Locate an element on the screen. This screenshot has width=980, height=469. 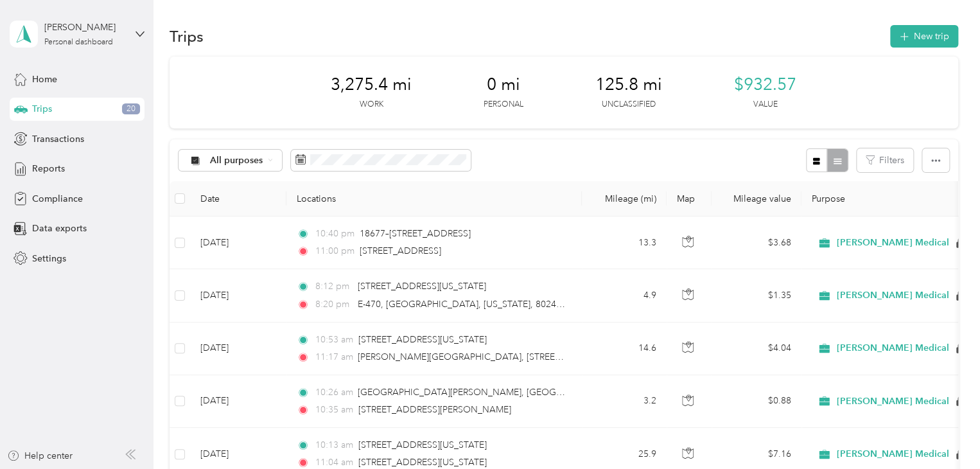
button: New trip is located at coordinates (924, 36).